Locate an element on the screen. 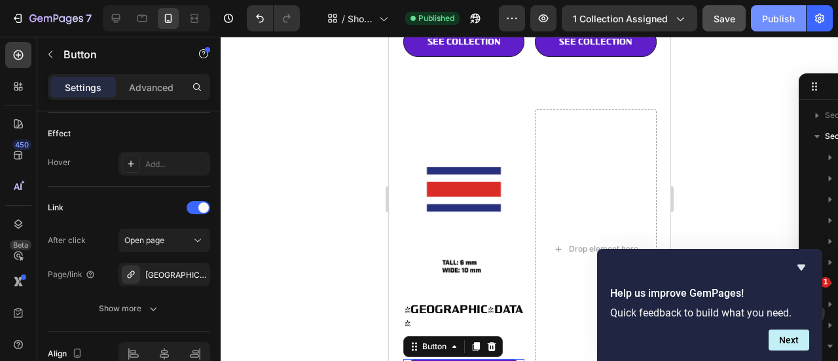 The width and height of the screenshot is (838, 361). div: Beta is located at coordinates (20, 245).